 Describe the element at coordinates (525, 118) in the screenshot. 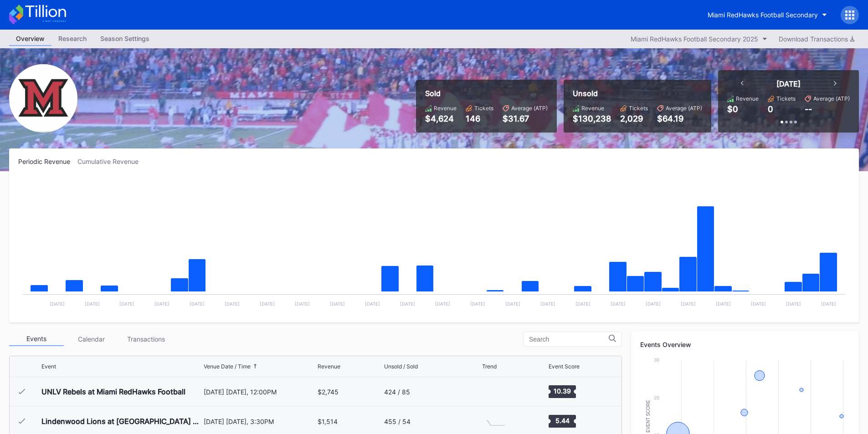

I see `div: $31.67` at that location.